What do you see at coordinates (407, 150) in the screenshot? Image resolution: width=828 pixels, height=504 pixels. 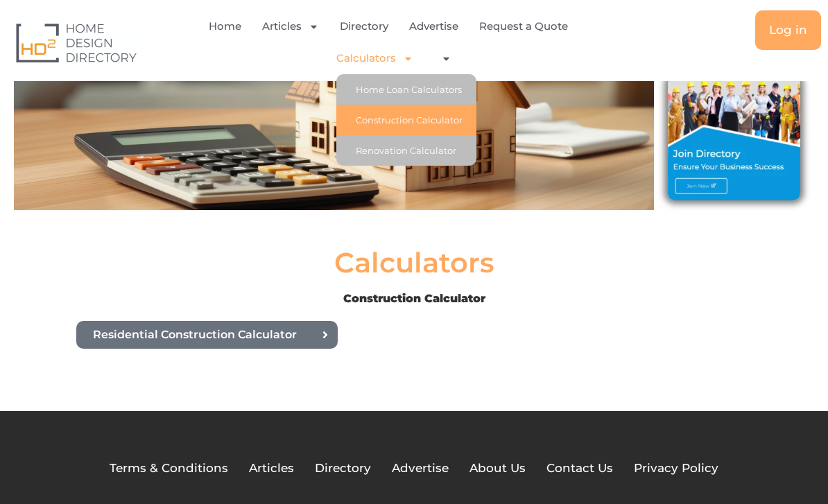 I see `a: Renovation Calculator` at bounding box center [407, 150].